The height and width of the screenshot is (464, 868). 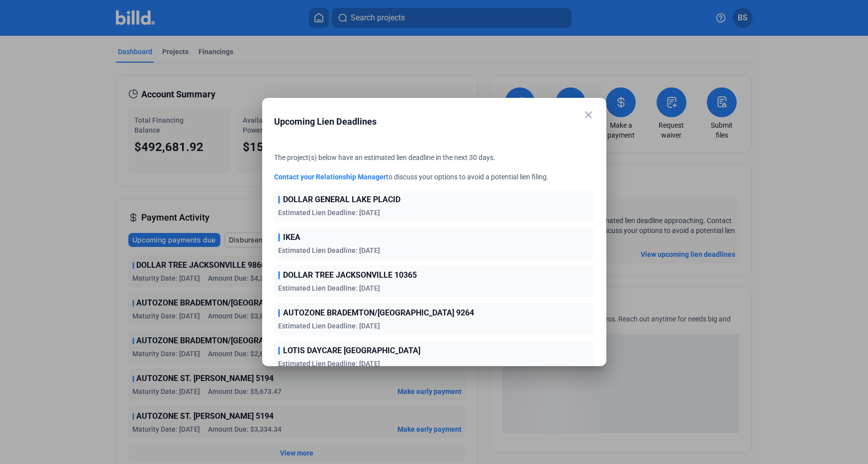 What do you see at coordinates (291, 238) in the screenshot?
I see `span: IKEA` at bounding box center [291, 238].